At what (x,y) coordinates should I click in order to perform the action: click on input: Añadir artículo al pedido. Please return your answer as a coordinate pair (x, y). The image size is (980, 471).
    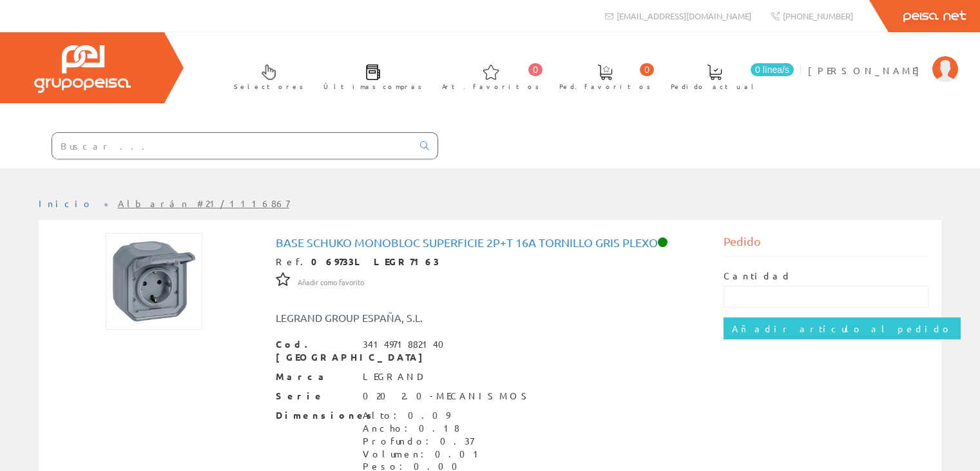
    Looking at the image, I should click on (842, 328).